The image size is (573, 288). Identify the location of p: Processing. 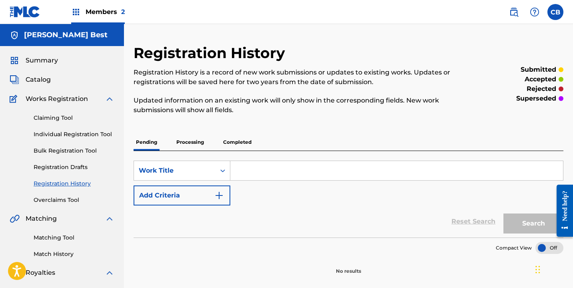
(190, 142).